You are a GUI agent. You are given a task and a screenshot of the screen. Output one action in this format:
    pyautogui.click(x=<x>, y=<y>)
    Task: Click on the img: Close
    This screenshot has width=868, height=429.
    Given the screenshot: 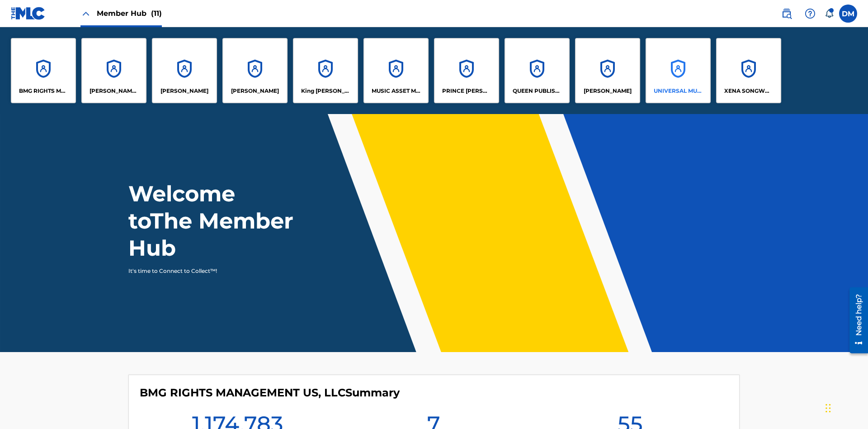 What is the action you would take?
    pyautogui.click(x=86, y=13)
    